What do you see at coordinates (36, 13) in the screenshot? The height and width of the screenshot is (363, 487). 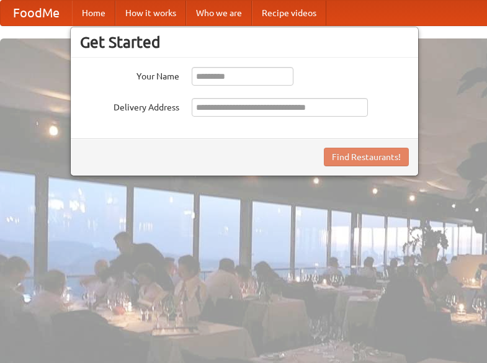 I see `a: FoodMe` at bounding box center [36, 13].